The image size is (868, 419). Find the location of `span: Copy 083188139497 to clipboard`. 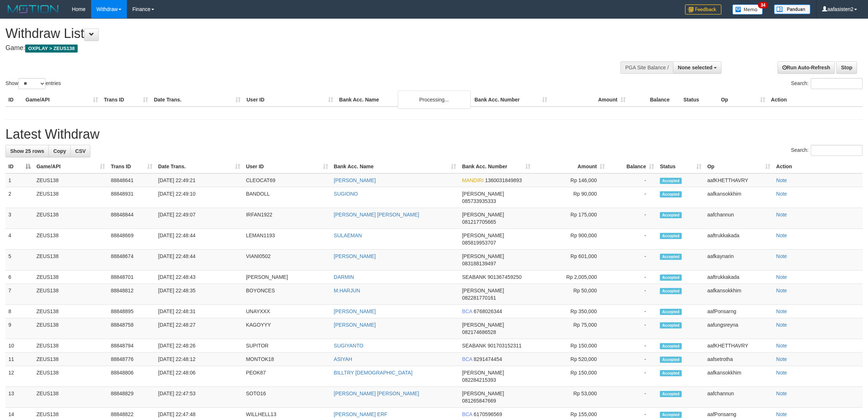

span: Copy 083188139497 to clipboard is located at coordinates (478, 263).